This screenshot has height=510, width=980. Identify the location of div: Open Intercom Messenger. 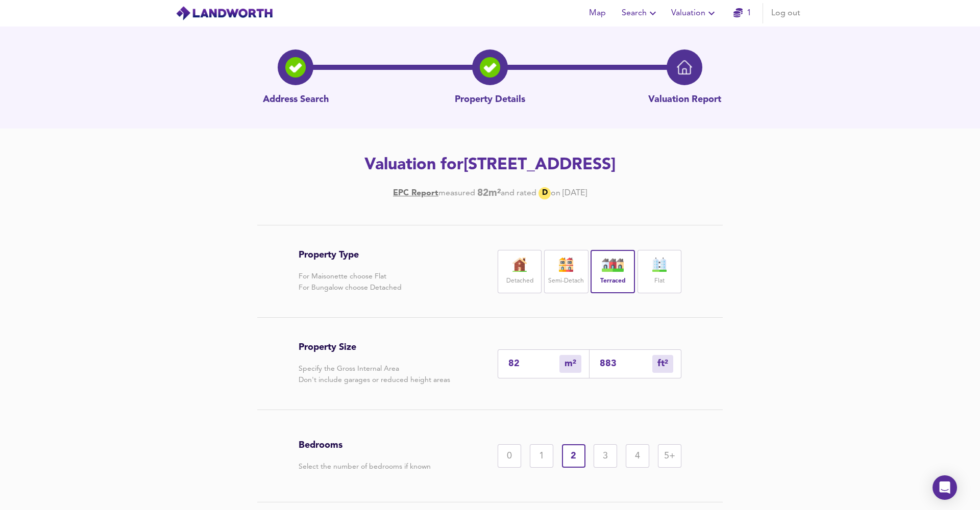
(945, 488).